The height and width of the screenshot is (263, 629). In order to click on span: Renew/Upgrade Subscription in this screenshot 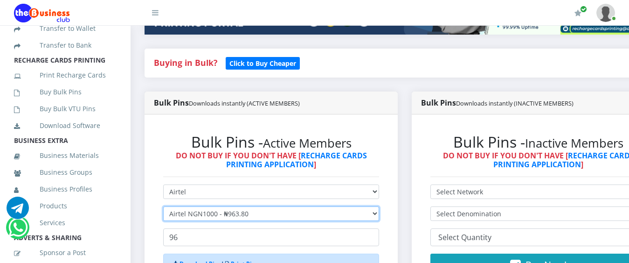, I will do `click(584, 9)`.